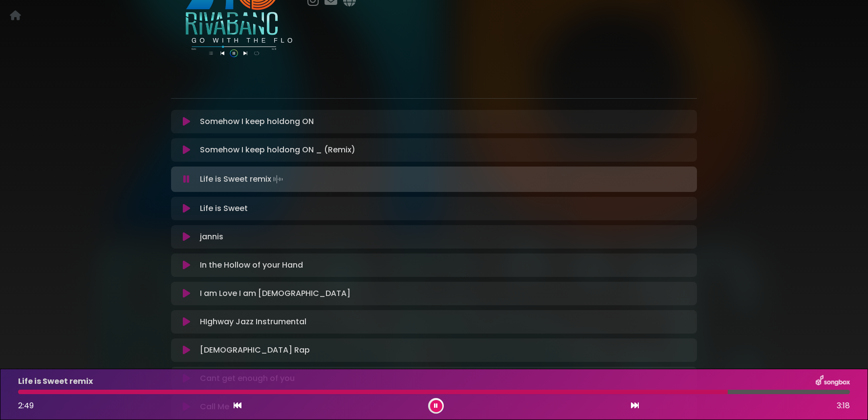  What do you see at coordinates (278, 179) in the screenshot?
I see `img: waveform4.gif` at bounding box center [278, 179].